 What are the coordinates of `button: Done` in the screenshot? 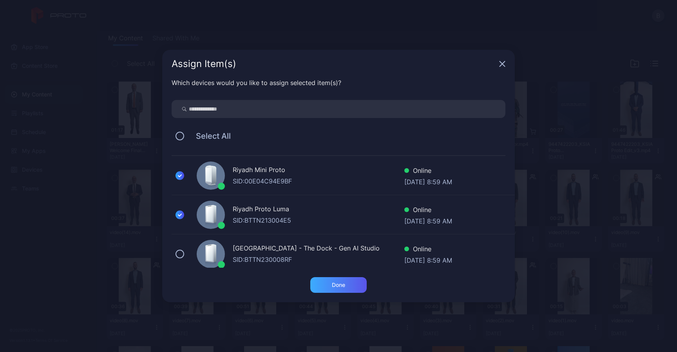 It's located at (339, 285).